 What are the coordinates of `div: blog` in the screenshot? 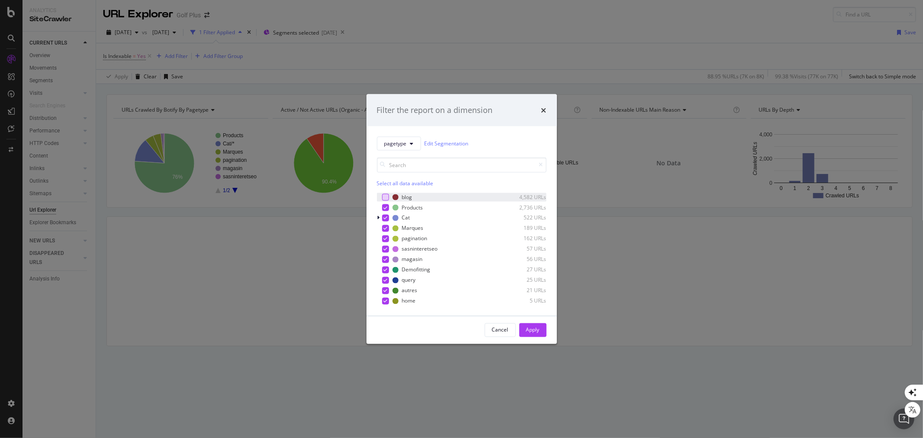 It's located at (407, 197).